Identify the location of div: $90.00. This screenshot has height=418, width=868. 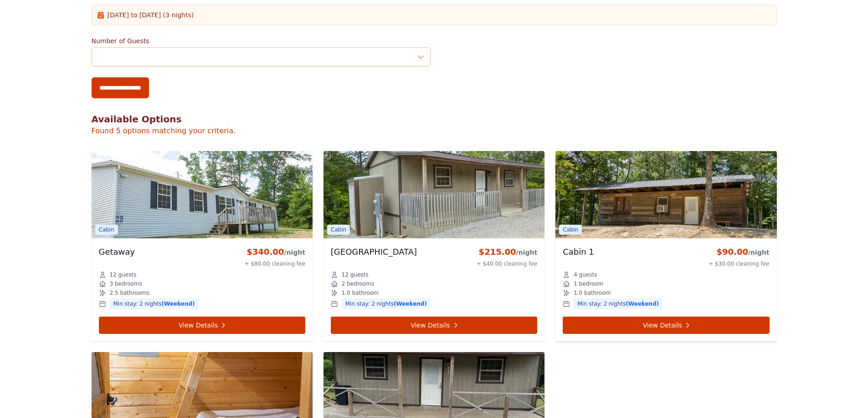
(738, 252).